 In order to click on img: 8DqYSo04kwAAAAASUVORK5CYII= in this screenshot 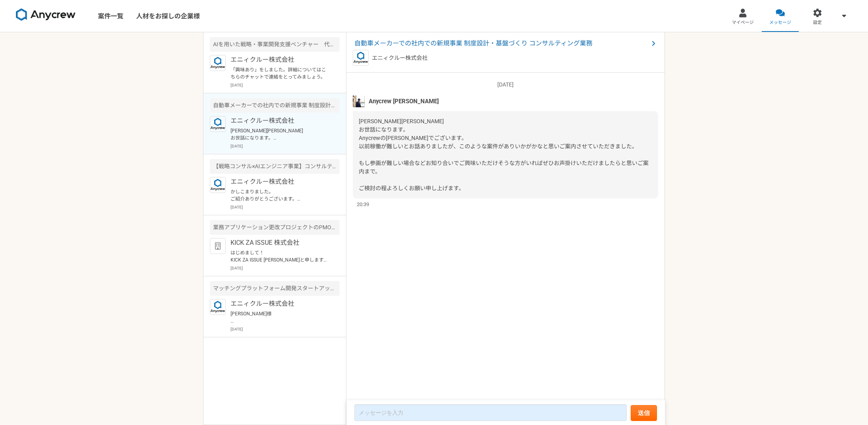, I will do `click(46, 15)`.